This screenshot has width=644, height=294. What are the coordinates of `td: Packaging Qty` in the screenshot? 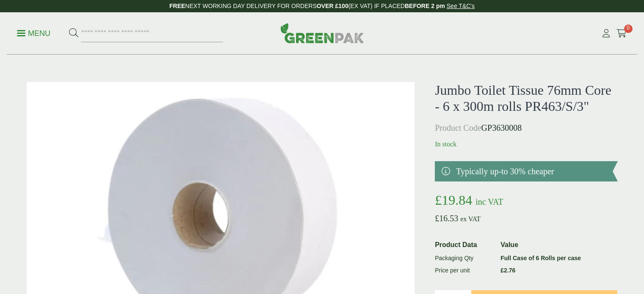 It's located at (464, 258).